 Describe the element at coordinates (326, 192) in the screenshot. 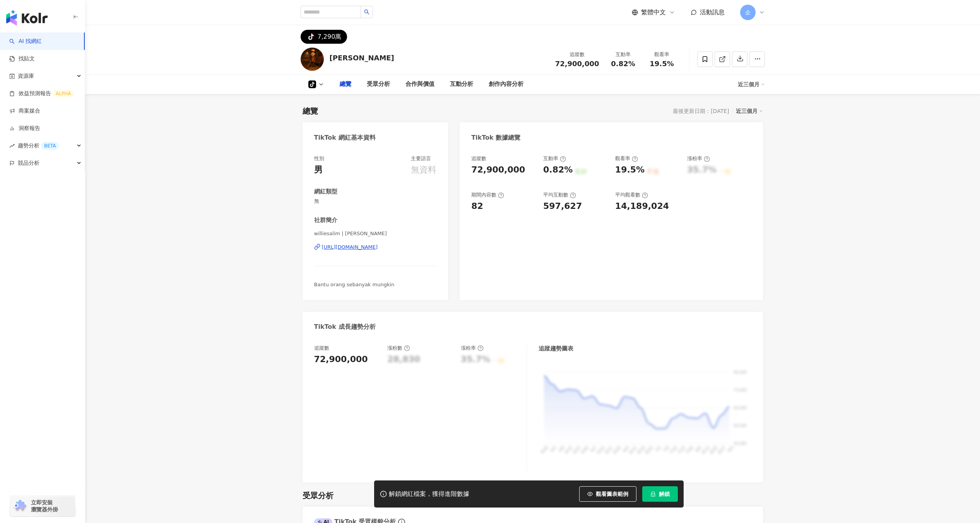

I see `div: 網紅類型` at that location.